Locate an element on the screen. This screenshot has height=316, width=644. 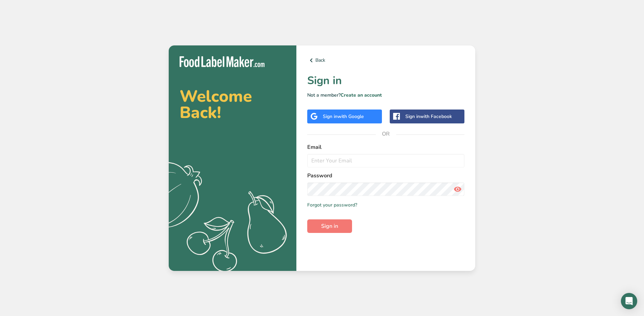
div: Open Intercom Messenger is located at coordinates (629, 301).